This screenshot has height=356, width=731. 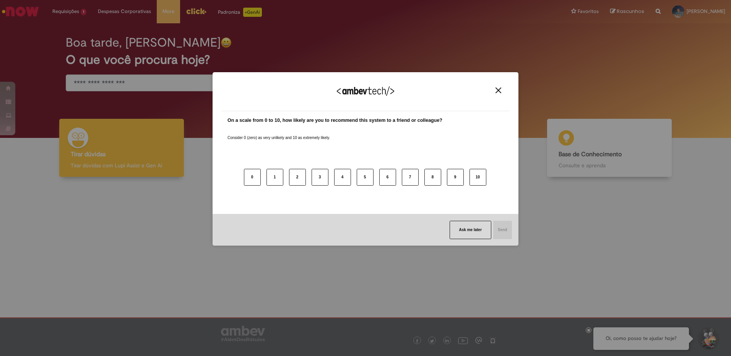 I want to click on img: Logo Ambevtech, so click(x=365, y=91).